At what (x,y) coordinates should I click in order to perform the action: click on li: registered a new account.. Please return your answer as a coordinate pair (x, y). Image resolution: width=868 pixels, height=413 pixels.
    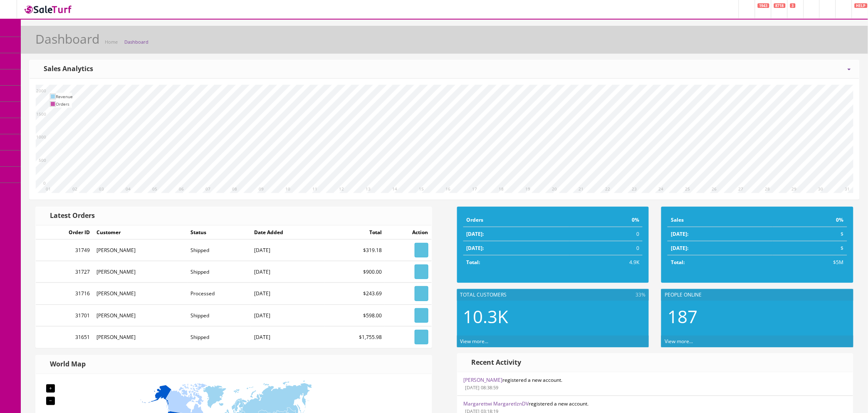
    Looking at the image, I should click on (656, 384).